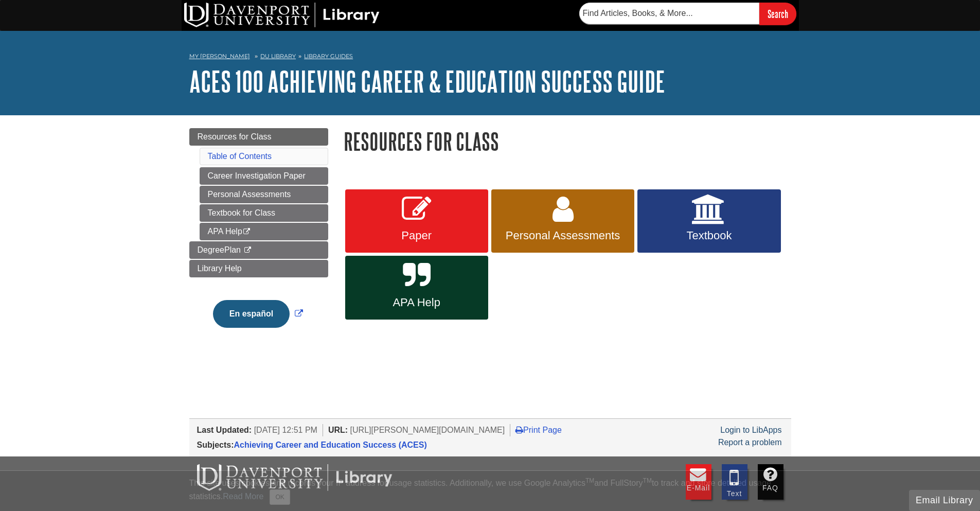  Describe the element at coordinates (490, 491) in the screenshot. I see `div: This site uses cookies and records your IP address for usage statistics. Additionally, we use Goo...` at that location.